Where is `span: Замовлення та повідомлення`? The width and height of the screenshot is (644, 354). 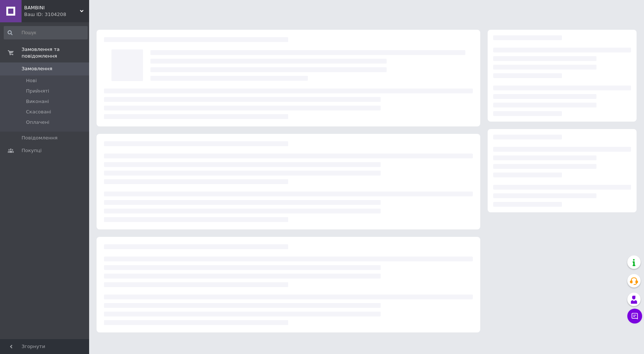 span: Замовлення та повідомлення is located at coordinates (55, 53).